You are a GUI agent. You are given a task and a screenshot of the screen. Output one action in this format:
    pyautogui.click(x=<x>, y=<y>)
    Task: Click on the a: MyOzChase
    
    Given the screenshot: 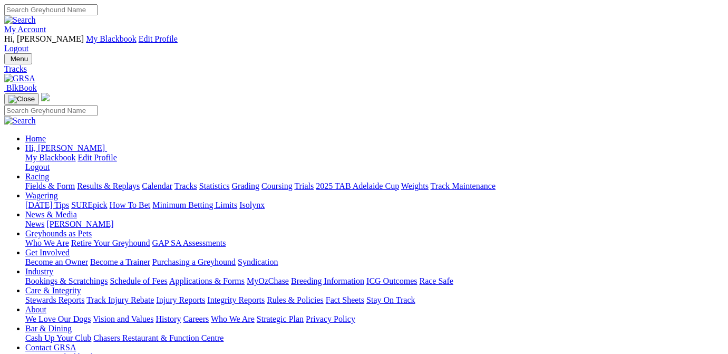 What is the action you would take?
    pyautogui.click(x=268, y=281)
    